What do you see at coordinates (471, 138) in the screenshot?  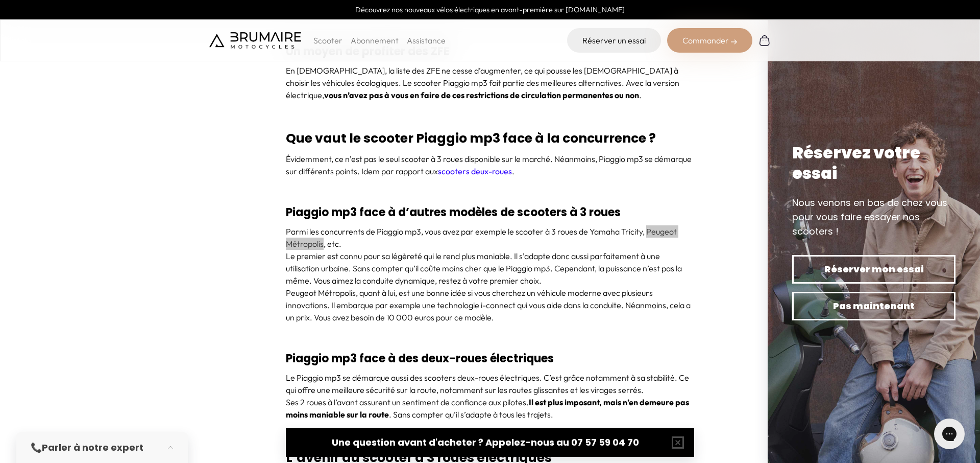 I see `strong: Que vaut le scooter Piaggio mp3 face à la concurrence ?` at bounding box center [471, 138].